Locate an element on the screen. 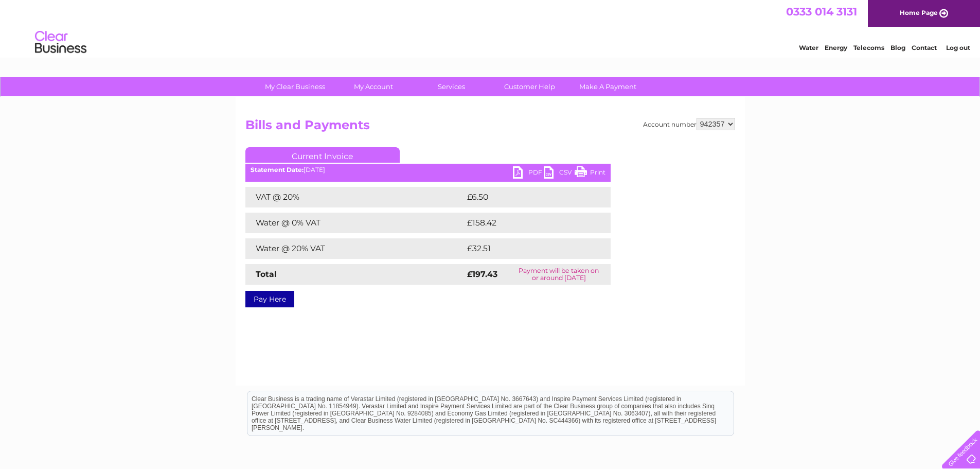 The image size is (980, 469). h2: Bills and Payments is located at coordinates (490, 127).